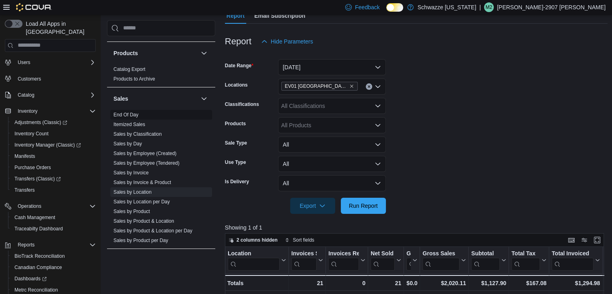  I want to click on a: End Of Day, so click(126, 115).